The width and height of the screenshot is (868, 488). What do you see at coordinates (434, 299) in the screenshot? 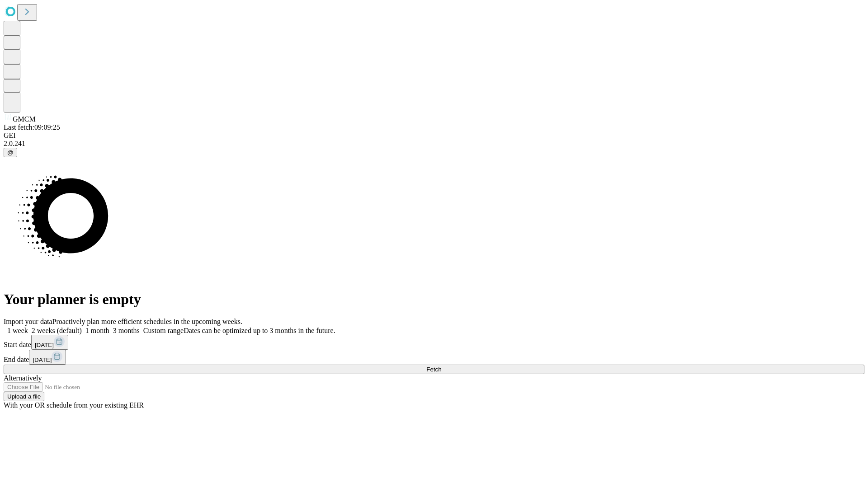
I see `h1: Your planner is empty` at bounding box center [434, 299].